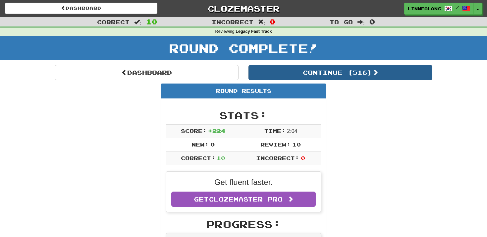 The height and width of the screenshot is (237, 487). I want to click on h2: Progress:, so click(243, 224).